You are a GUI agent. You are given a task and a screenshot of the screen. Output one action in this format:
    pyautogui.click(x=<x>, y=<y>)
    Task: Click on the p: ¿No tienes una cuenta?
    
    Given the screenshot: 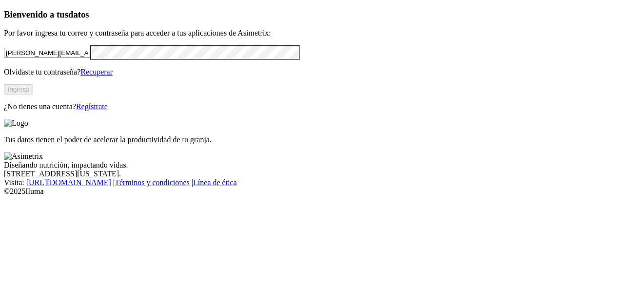 What is the action you would take?
    pyautogui.click(x=312, y=107)
    